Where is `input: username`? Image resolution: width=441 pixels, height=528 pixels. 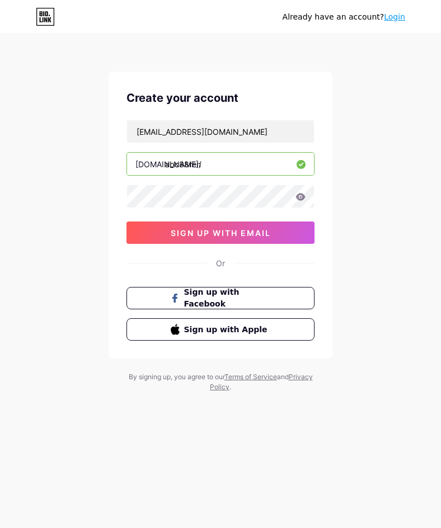
input: username is located at coordinates (220, 164).